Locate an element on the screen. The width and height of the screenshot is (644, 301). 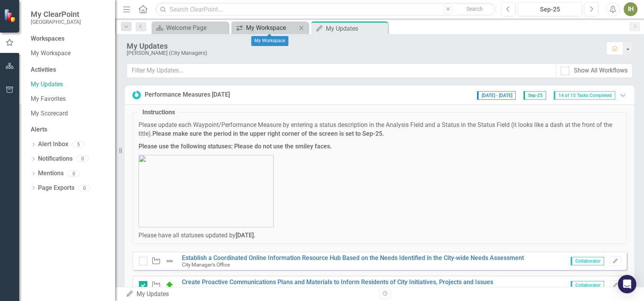
a: My Favorites is located at coordinates (69, 99).